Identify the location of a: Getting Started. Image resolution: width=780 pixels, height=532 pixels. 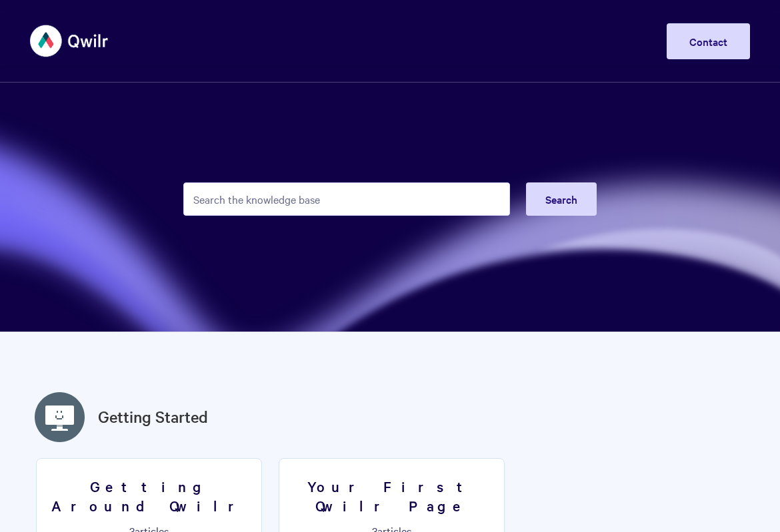
(152, 417).